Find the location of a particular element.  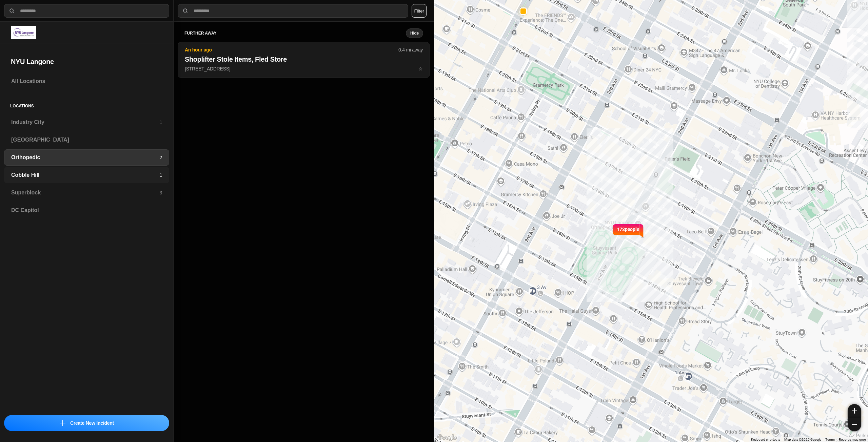

a: Orthopedic2 is located at coordinates (86, 158).